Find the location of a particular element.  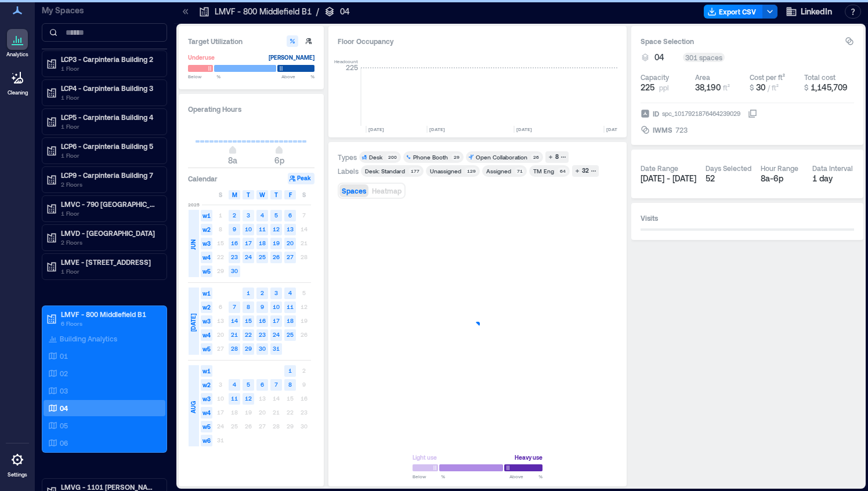

div: Unassigned is located at coordinates (445, 171).